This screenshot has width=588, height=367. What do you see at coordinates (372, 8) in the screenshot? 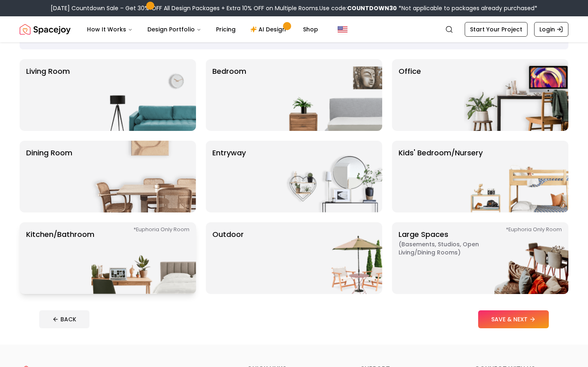
I see `b: COUNTDOWN30` at bounding box center [372, 8].